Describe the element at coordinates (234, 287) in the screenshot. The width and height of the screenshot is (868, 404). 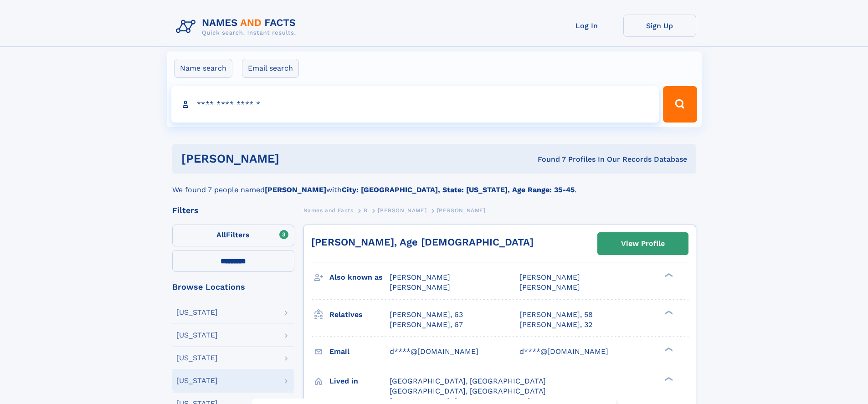
I see `div: Browse Locations` at that location.